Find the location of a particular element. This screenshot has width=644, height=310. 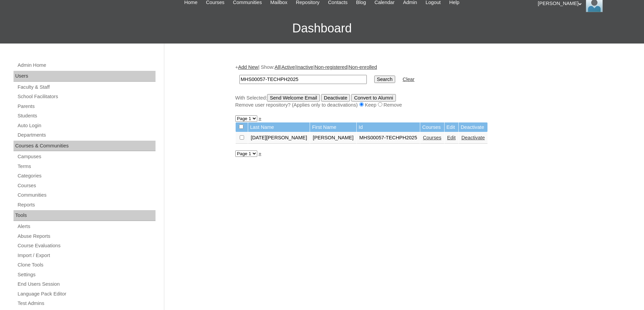

div: With Selected: is located at coordinates (403, 101).